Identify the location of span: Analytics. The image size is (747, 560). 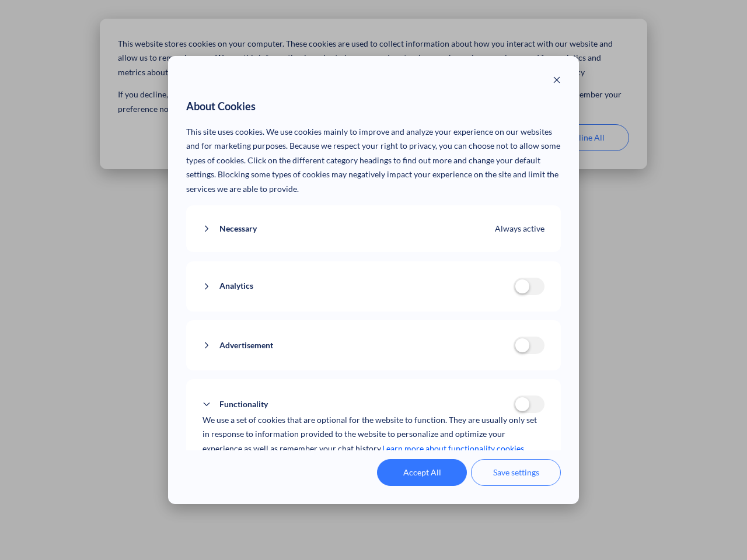
(236, 286).